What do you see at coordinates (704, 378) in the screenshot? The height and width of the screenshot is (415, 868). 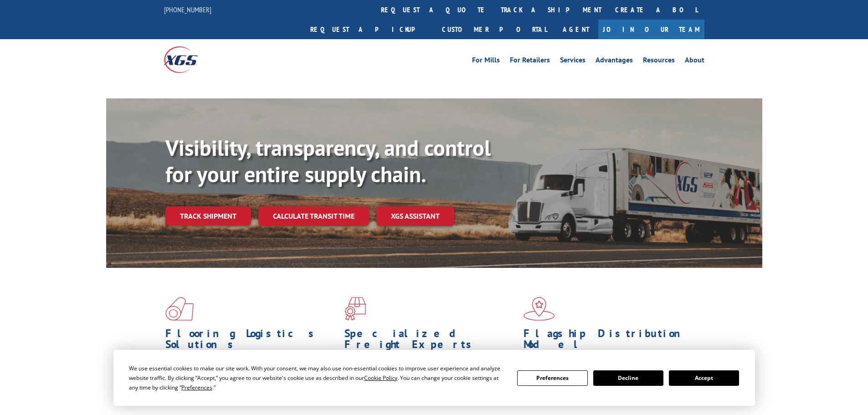 I see `button: Accept` at bounding box center [704, 378].